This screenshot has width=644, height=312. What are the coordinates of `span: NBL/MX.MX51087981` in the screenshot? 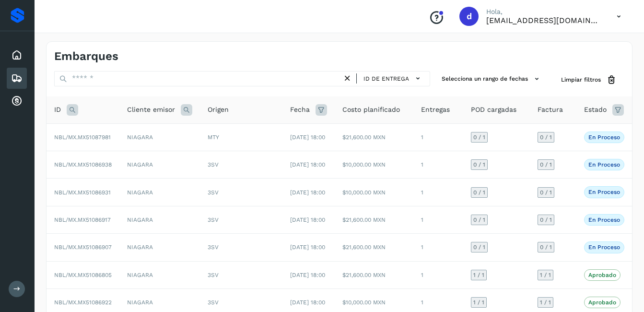 It's located at (83, 137).